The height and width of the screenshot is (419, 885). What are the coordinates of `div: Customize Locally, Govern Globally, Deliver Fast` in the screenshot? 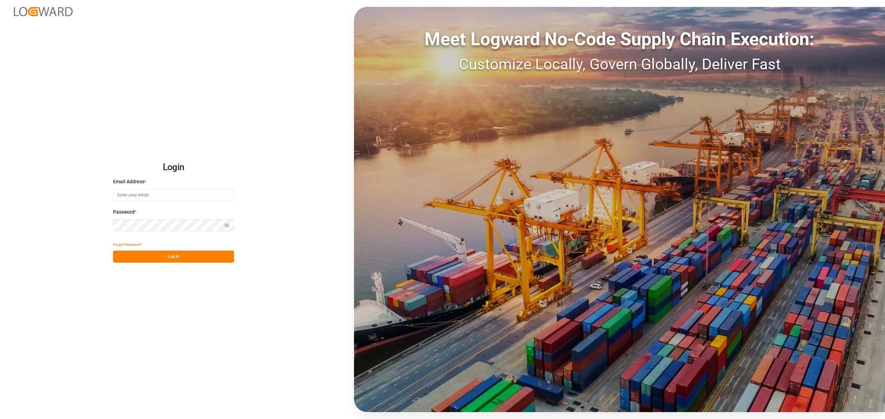 It's located at (619, 64).